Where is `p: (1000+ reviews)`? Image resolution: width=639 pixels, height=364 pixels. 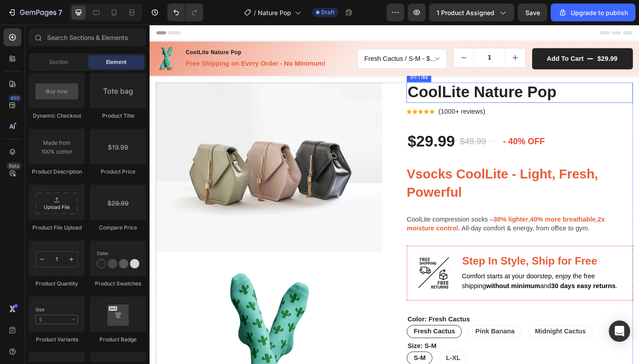
p: (1000+ reviews) is located at coordinates (339, 94).